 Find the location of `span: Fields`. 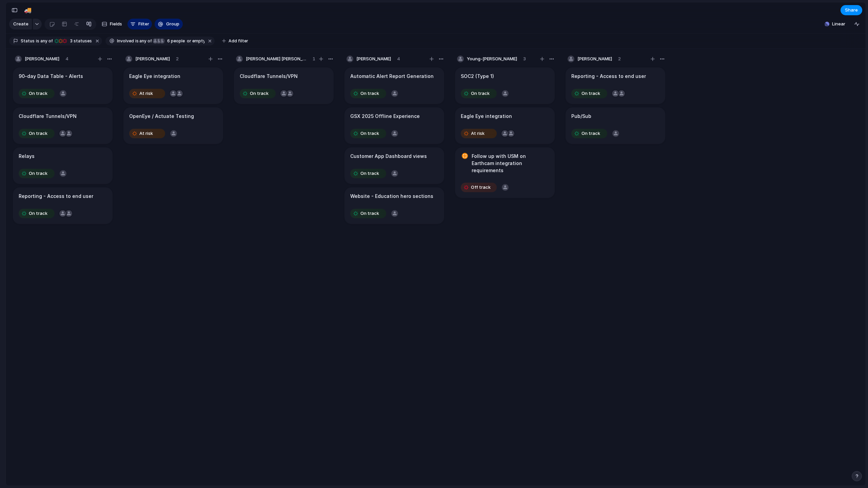

span: Fields is located at coordinates (116, 24).